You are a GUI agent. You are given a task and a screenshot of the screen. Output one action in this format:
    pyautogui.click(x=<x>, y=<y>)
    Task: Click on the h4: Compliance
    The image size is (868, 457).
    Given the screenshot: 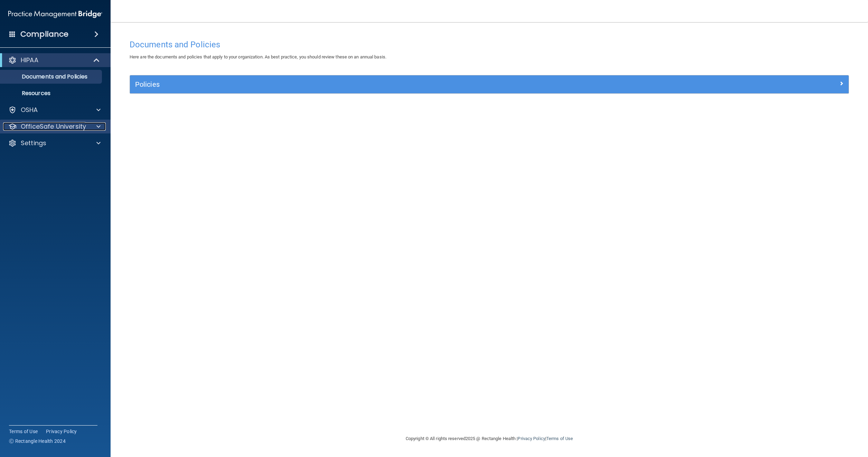 What is the action you would take?
    pyautogui.click(x=45, y=35)
    